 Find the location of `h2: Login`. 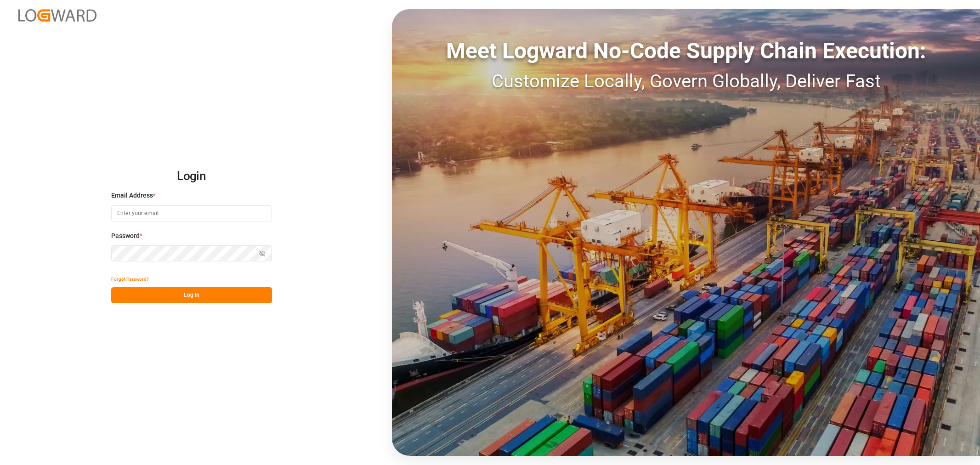

h2: Login is located at coordinates (192, 177).